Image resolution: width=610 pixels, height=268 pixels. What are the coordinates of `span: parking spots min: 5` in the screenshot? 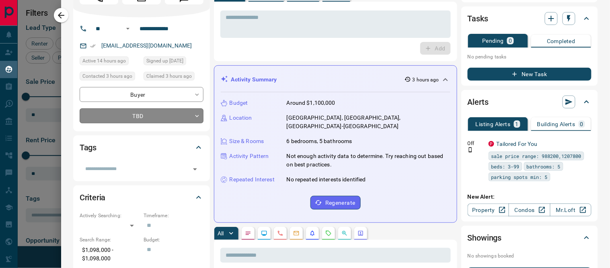 It's located at (520, 177).